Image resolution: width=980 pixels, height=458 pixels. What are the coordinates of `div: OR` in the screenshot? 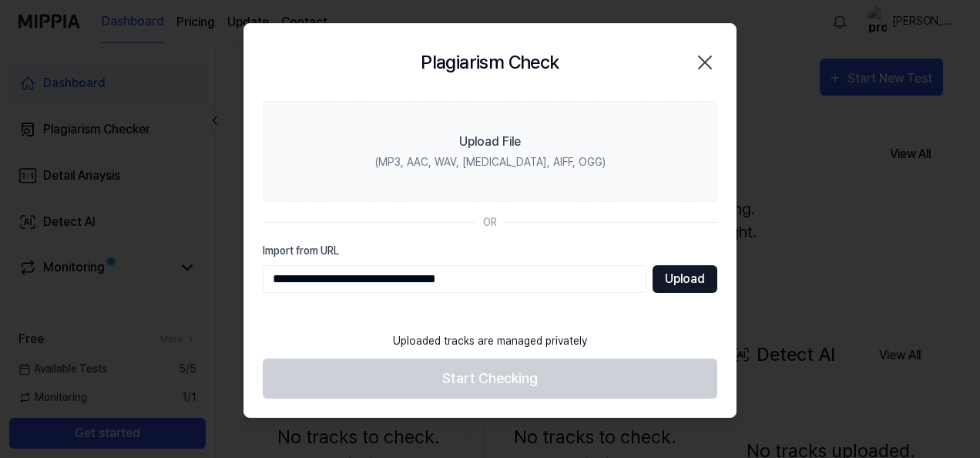 It's located at (490, 222).